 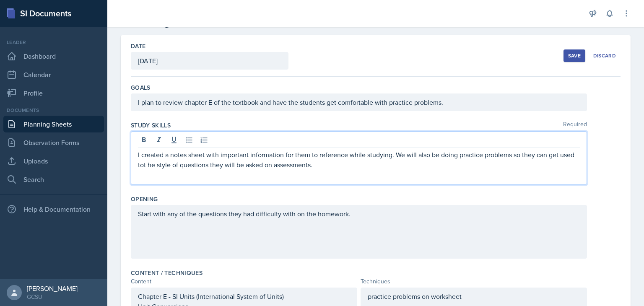 I want to click on p: I plan to review chapter E of the textbook and have the students get comfortable with practice pr..., so click(x=359, y=102).